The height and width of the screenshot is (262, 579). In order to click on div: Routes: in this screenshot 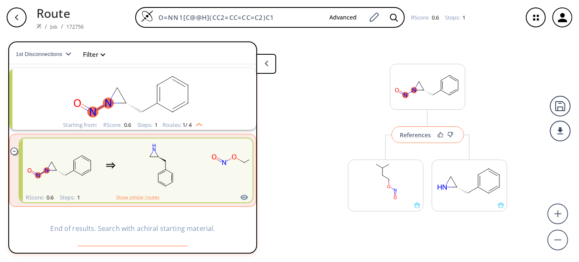, I will do `click(182, 125)`.